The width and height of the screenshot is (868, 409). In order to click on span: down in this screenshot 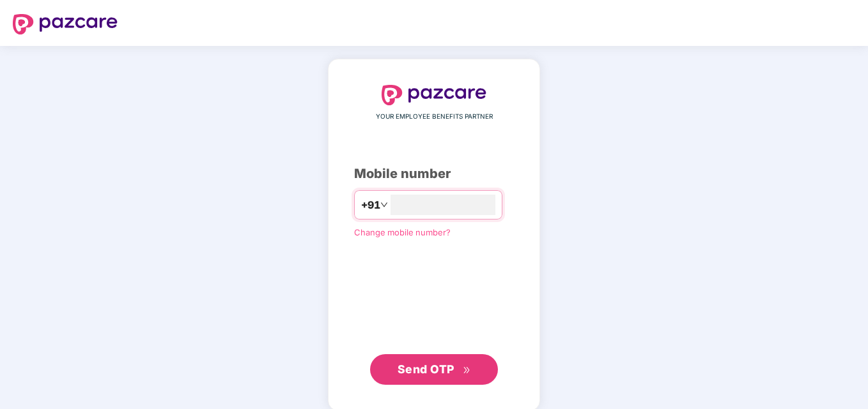, I will do `click(384, 205)`.